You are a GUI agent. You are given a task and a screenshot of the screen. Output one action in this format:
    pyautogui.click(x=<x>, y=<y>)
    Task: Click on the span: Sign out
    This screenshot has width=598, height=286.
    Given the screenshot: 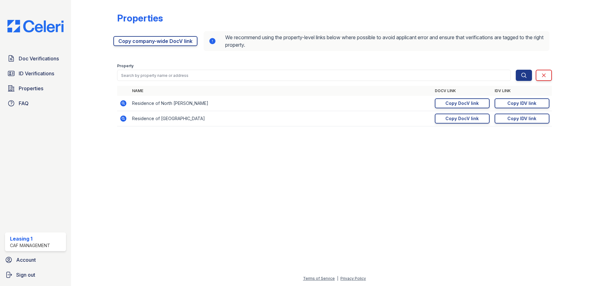 What is the action you would take?
    pyautogui.click(x=26, y=275)
    